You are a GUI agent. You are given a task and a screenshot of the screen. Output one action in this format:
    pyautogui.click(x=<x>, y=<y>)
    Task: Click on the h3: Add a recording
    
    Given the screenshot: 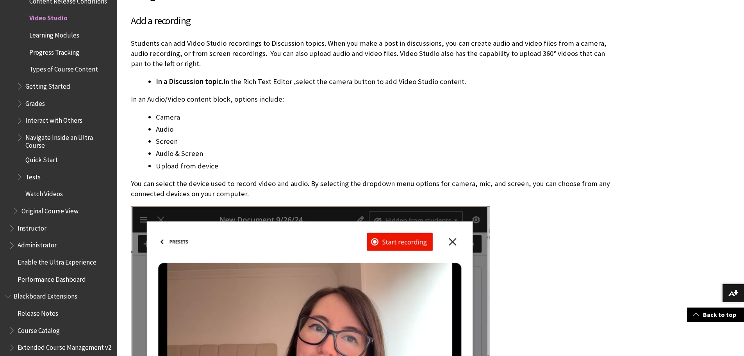 What is the action you would take?
    pyautogui.click(x=373, y=21)
    